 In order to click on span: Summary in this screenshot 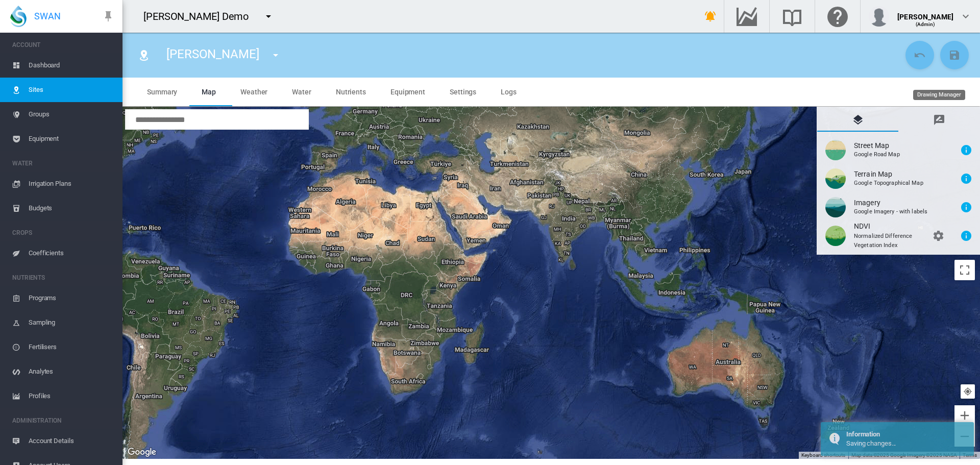, I will do `click(162, 92)`.